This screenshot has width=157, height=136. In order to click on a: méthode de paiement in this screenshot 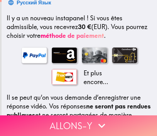, I will do `click(72, 35)`.